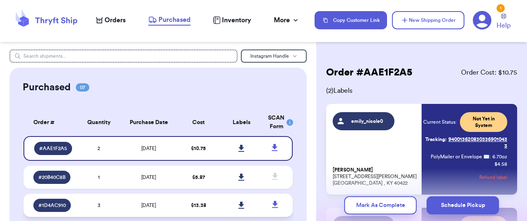 This screenshot has width=527, height=221. I want to click on span: # 1D4AC910, so click(52, 205).